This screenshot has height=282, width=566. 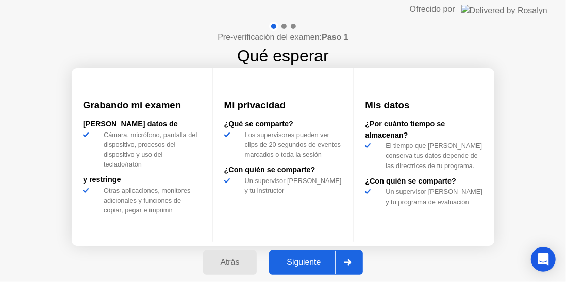 I want to click on button: Siguiente, so click(x=316, y=262).